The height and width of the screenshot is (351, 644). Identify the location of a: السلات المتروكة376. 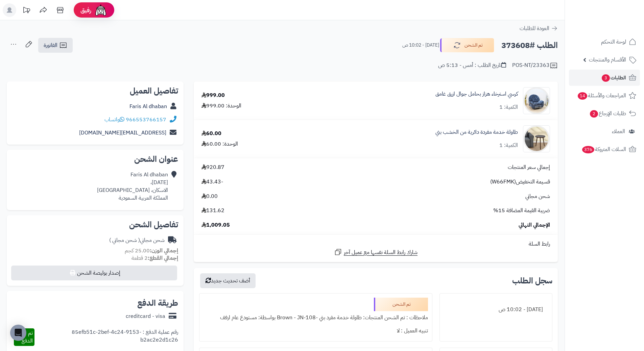
(605, 149).